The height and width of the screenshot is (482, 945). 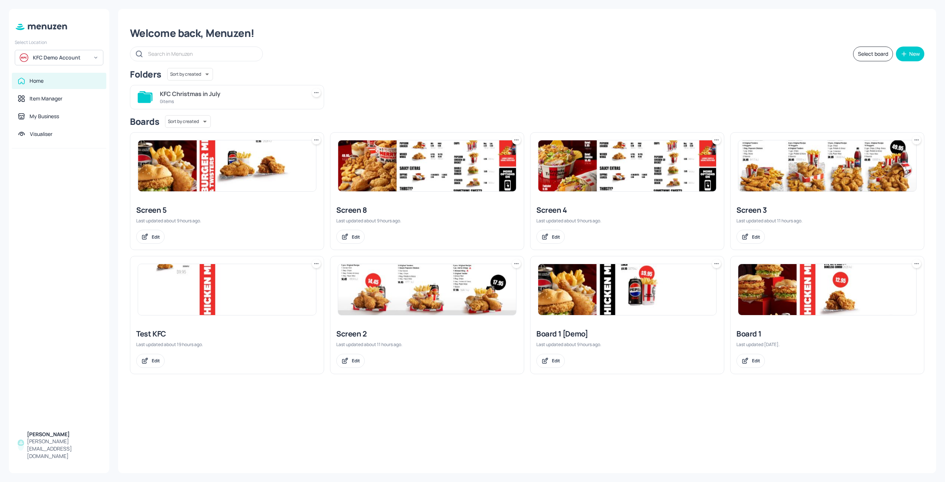 What do you see at coordinates (427, 166) in the screenshot?
I see `img: 2025-08-19-17556159031803q9252kemjz.jpeg` at bounding box center [427, 166].